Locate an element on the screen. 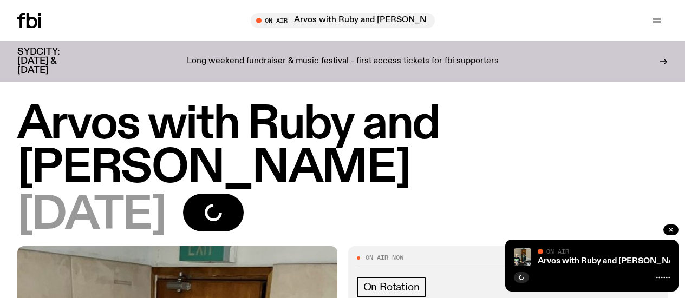 Image resolution: width=685 pixels, height=298 pixels. span: On Air is located at coordinates (558, 251).